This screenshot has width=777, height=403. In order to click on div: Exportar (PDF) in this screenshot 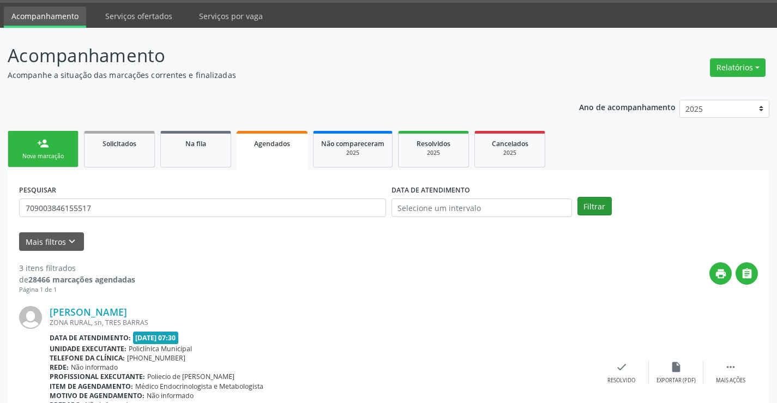, I will do `click(677, 381)`.